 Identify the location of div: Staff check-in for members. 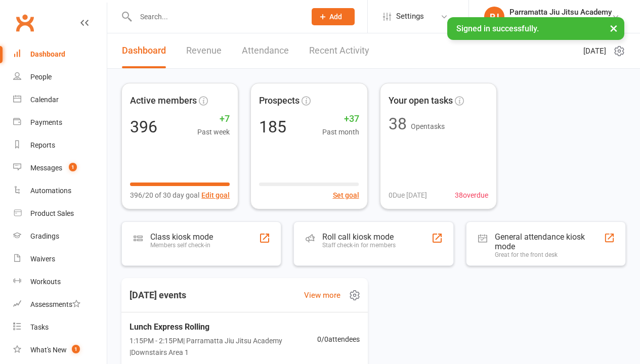
(359, 245).